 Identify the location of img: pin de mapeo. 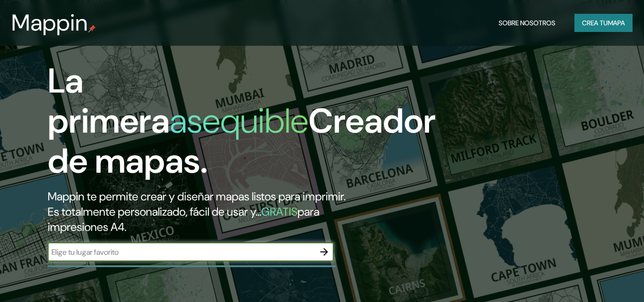
(92, 29).